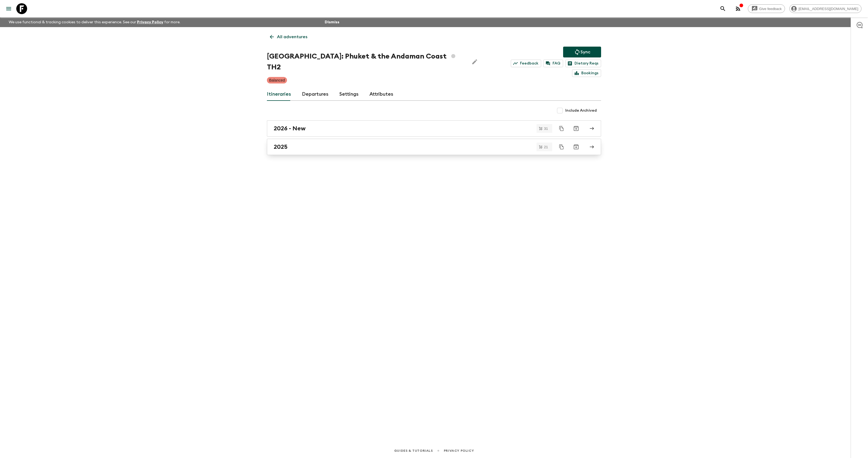 Image resolution: width=868 pixels, height=458 pixels. Describe the element at coordinates (582, 52) in the screenshot. I see `button: Sync adventure departures to the booking engine` at that location.